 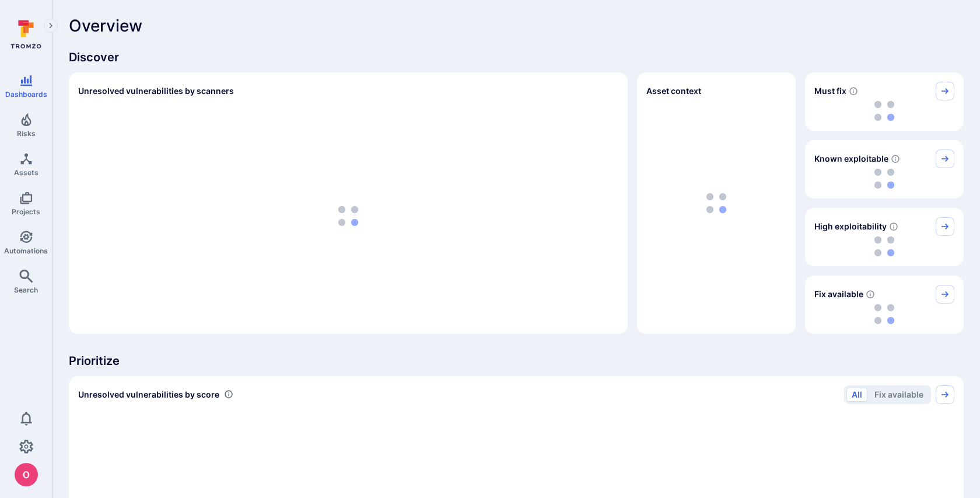 I want to click on span: Discover, so click(x=516, y=57).